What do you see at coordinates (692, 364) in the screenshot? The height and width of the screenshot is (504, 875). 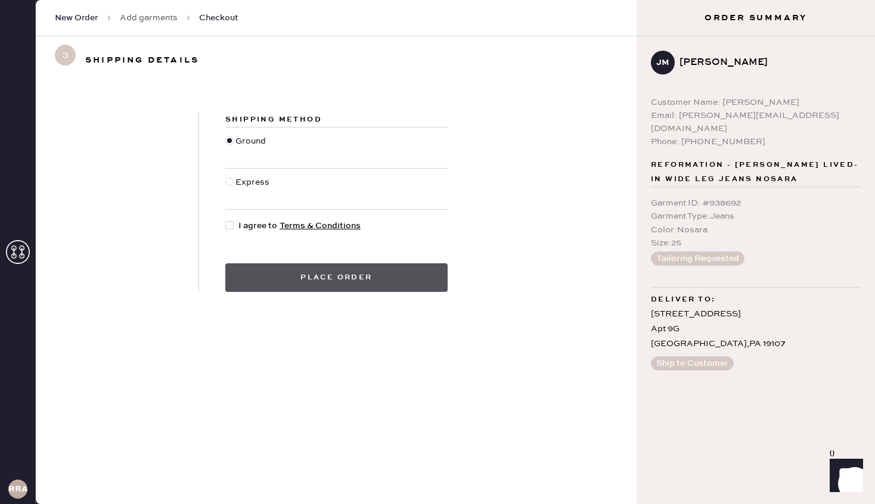 I see `button: Ship to Customer` at bounding box center [692, 364].